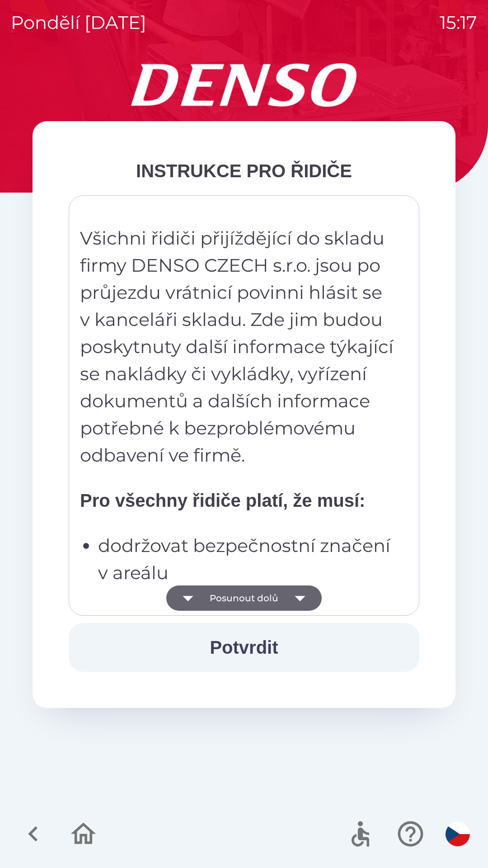  What do you see at coordinates (458, 23) in the screenshot?
I see `p: 15:17` at bounding box center [458, 23].